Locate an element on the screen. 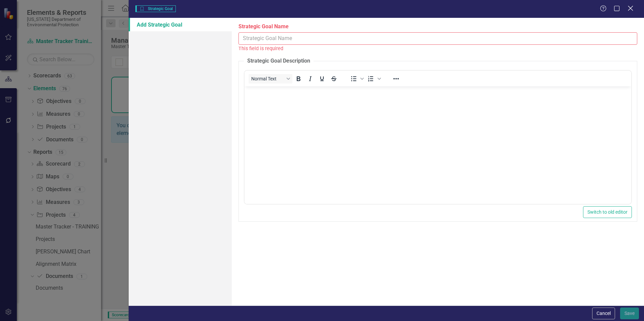 Image resolution: width=644 pixels, height=321 pixels. a: Add Strategic Goal is located at coordinates (180, 24).